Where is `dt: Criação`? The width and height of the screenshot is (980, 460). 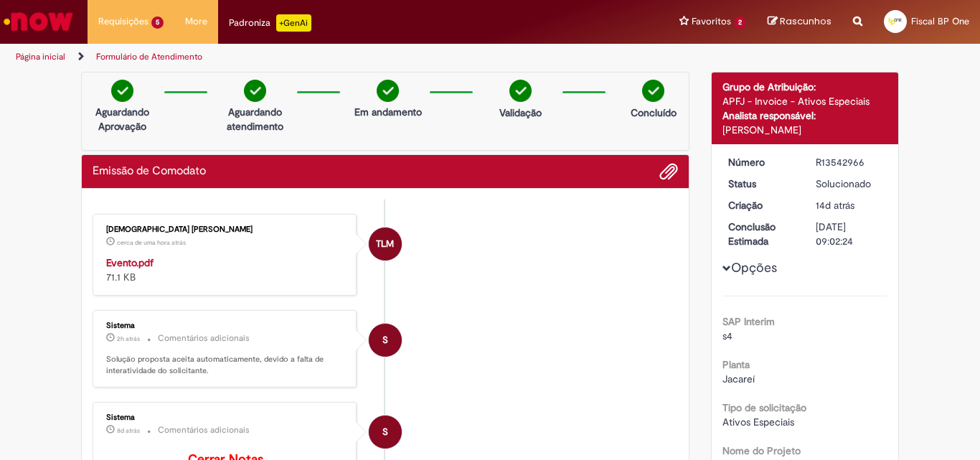
dt: Criação is located at coordinates (761, 205).